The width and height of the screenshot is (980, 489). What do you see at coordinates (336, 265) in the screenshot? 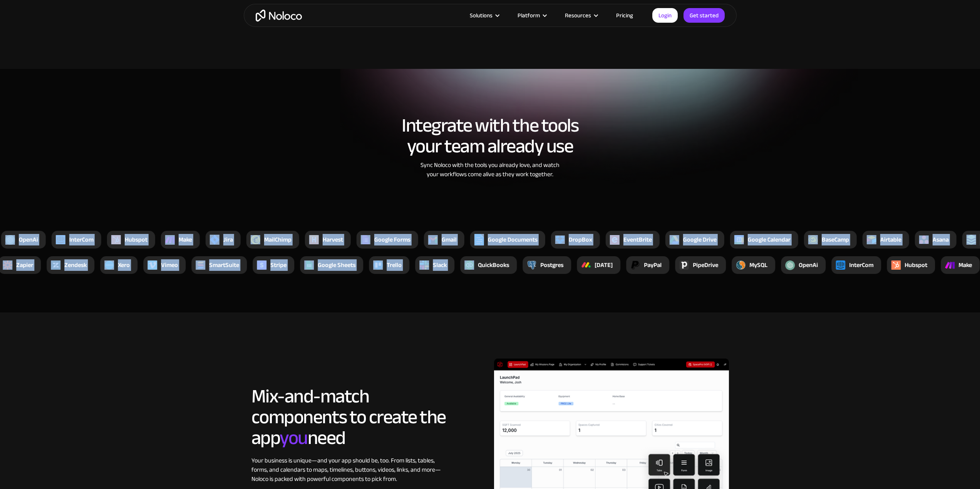
I see `div: Google Sheets` at bounding box center [336, 265].